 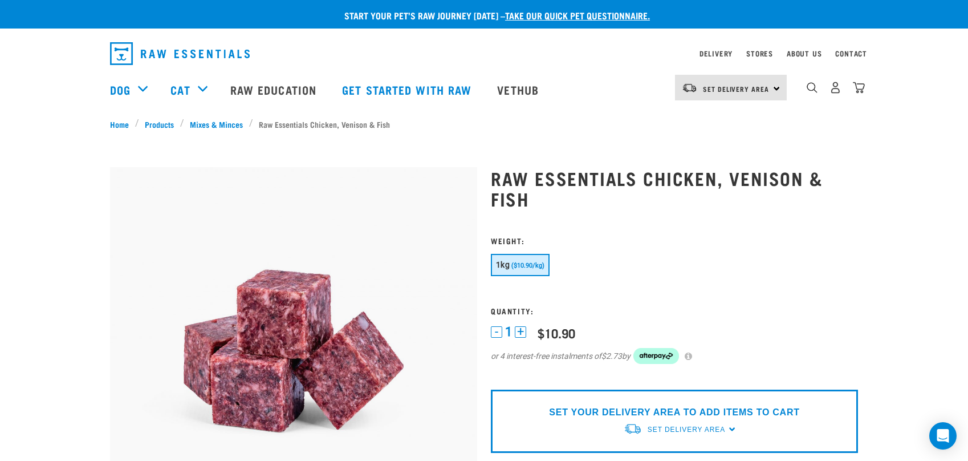 I want to click on div: or 4 interest-free instalments of by, so click(x=674, y=356).